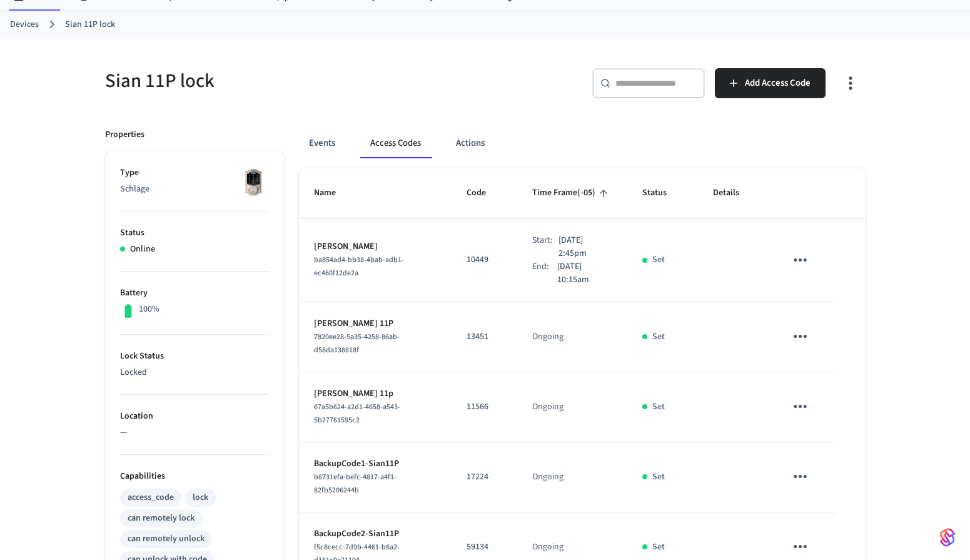 Image resolution: width=970 pixels, height=560 pixels. What do you see at coordinates (200, 497) in the screenshot?
I see `div: lock` at bounding box center [200, 497].